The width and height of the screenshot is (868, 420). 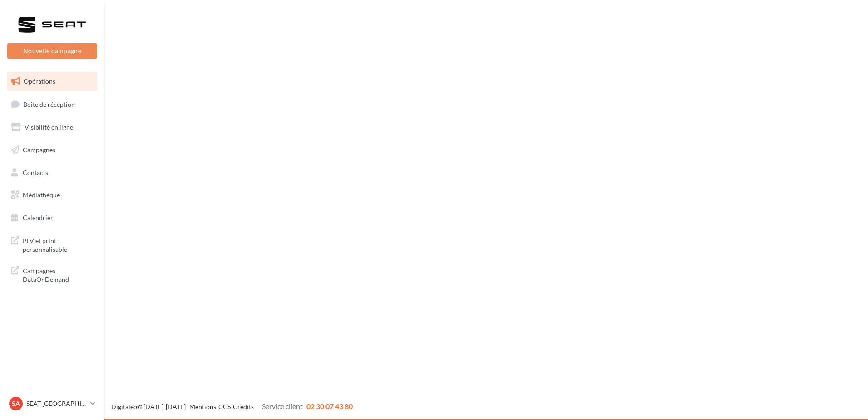 I want to click on span: Campagnes, so click(x=39, y=149).